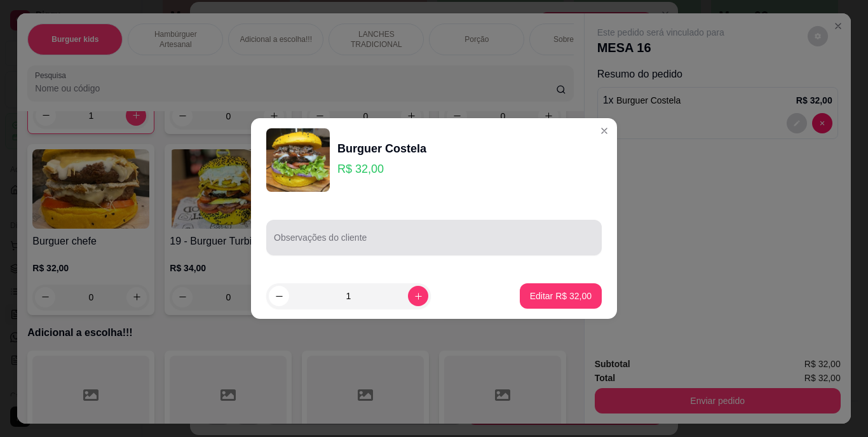 The height and width of the screenshot is (437, 868). I want to click on input: Observações do cliente, so click(434, 243).